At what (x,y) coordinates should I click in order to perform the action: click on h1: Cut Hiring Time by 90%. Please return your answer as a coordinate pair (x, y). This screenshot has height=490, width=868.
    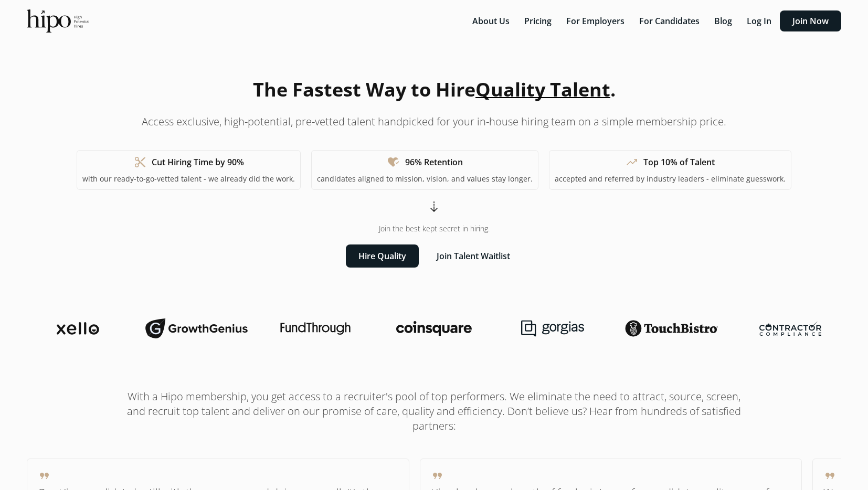
    Looking at the image, I should click on (198, 162).